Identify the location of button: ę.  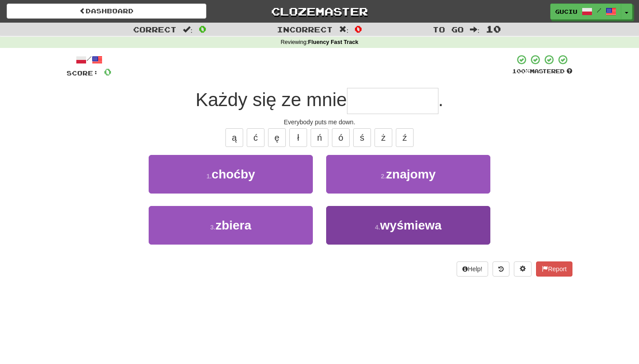
(277, 137).